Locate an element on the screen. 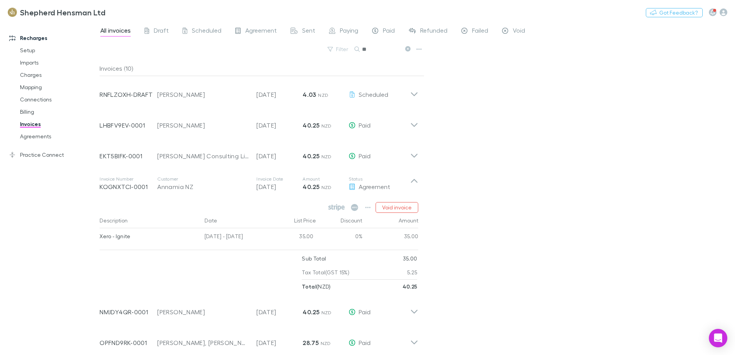 This screenshot has width=735, height=355. p: ( NZD ) is located at coordinates (316, 287).